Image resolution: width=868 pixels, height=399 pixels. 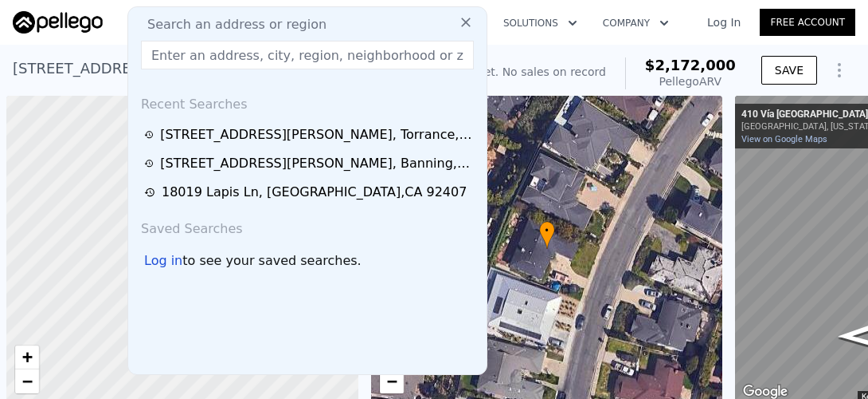 I want to click on input: Enter an address, city, region, neighborhood or zip code, so click(x=307, y=55).